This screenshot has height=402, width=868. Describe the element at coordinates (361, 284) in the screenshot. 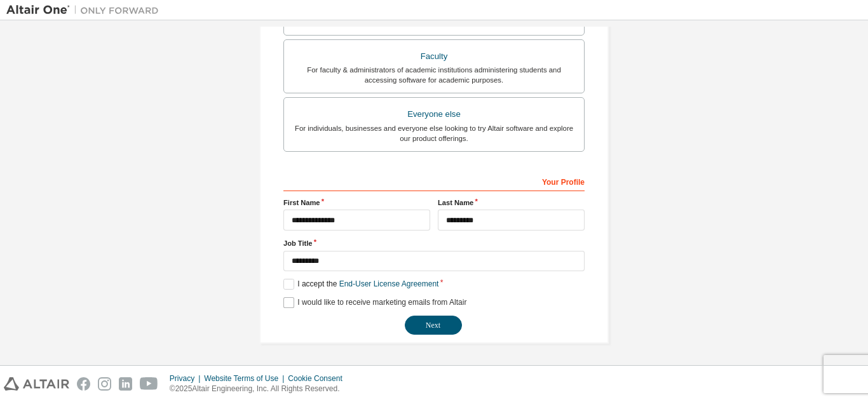

I see `label: I accept the` at that location.